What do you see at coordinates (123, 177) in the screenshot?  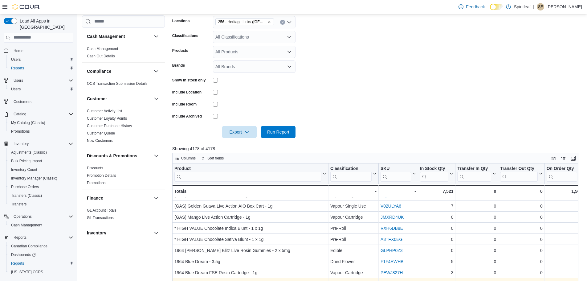 I see `div: Discounts & Promotions` at bounding box center [123, 177].